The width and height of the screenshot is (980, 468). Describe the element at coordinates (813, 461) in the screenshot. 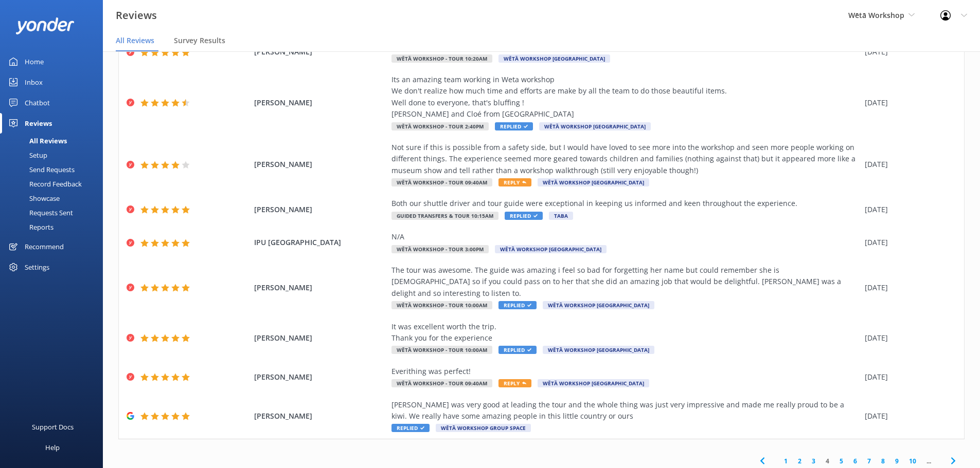

I see `a: 3` at that location.